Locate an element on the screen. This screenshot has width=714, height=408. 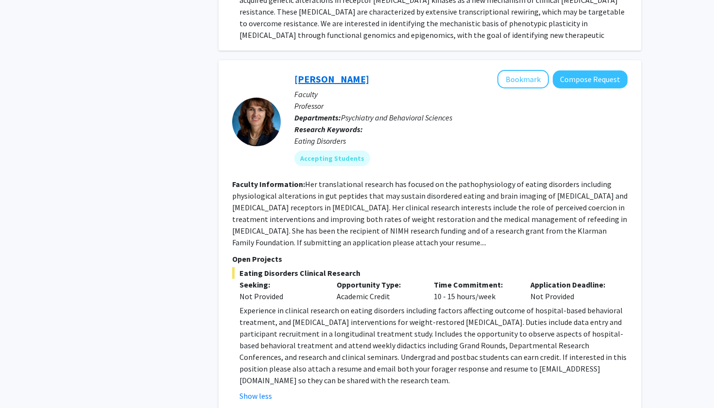
p: Application Deadline: is located at coordinates (572, 285).